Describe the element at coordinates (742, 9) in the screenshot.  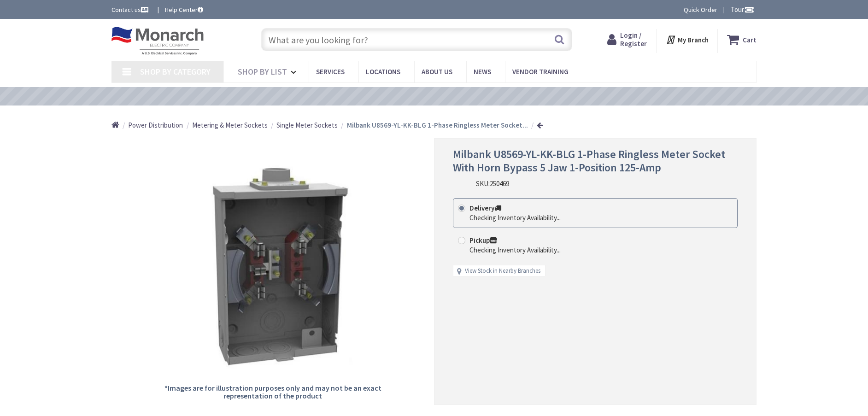
I see `span: Tour` at that location.